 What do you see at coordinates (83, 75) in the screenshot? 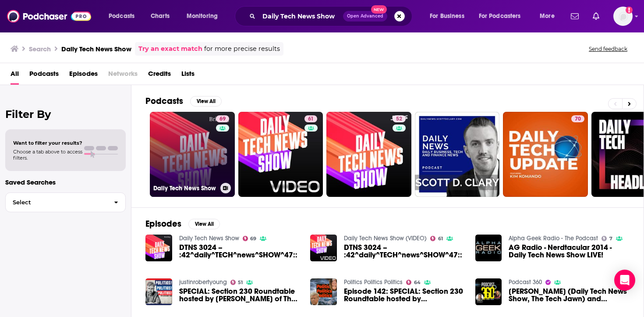
I see `span: Episodes` at bounding box center [83, 75].